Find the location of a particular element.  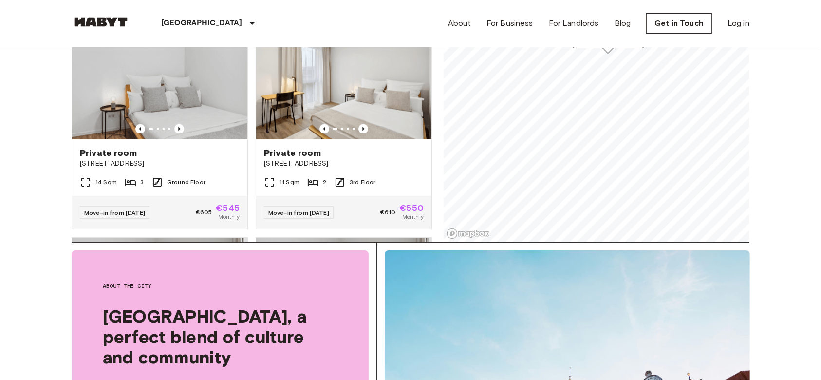

span: 11 Sqm is located at coordinates (289, 182).